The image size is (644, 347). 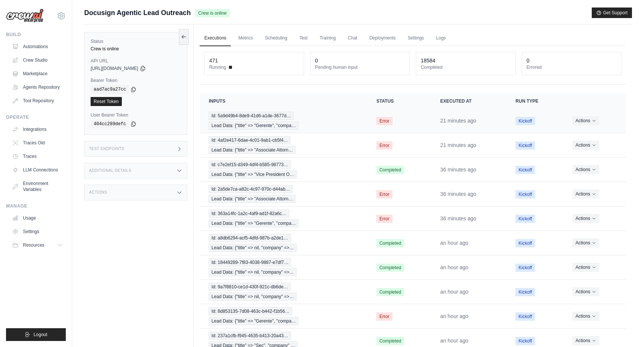 I want to click on span: Lead Data: {"title" => "Vice President O…, so click(x=253, y=174).